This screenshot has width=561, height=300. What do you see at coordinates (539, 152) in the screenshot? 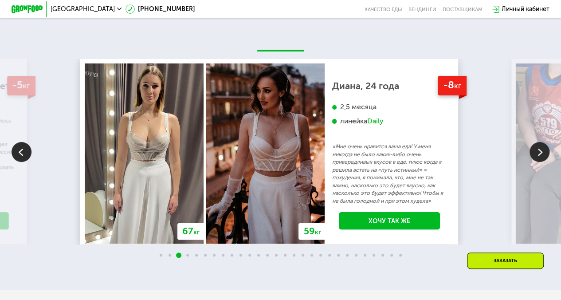
I see `img: Slide right` at bounding box center [539, 152].